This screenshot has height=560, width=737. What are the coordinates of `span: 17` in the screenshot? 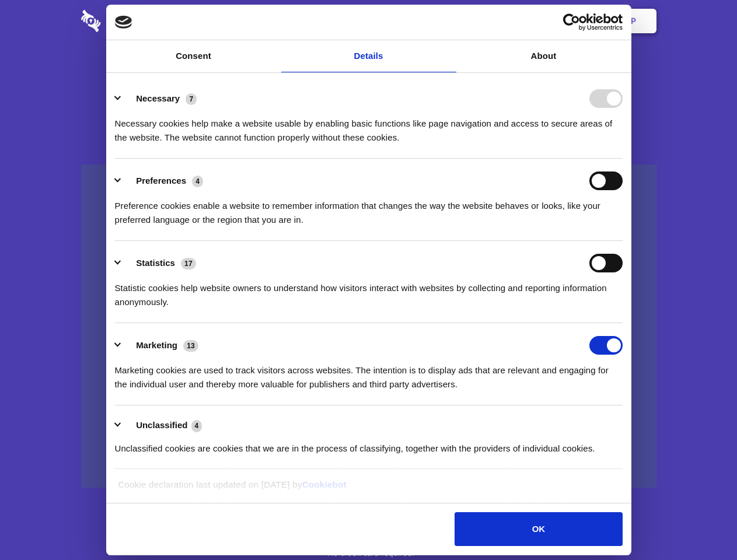 It's located at (188, 263).